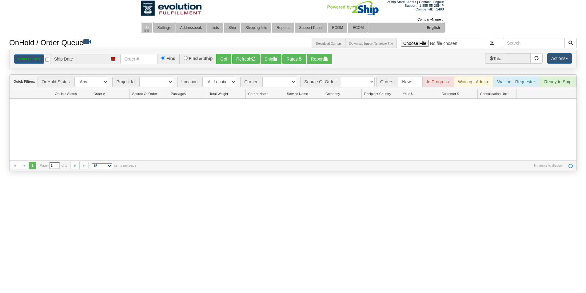 The width and height of the screenshot is (586, 293). Describe the element at coordinates (408, 94) in the screenshot. I see `span: Your $` at that location.